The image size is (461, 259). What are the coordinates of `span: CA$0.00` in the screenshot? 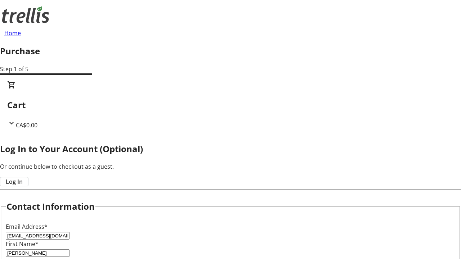 It's located at (27, 125).